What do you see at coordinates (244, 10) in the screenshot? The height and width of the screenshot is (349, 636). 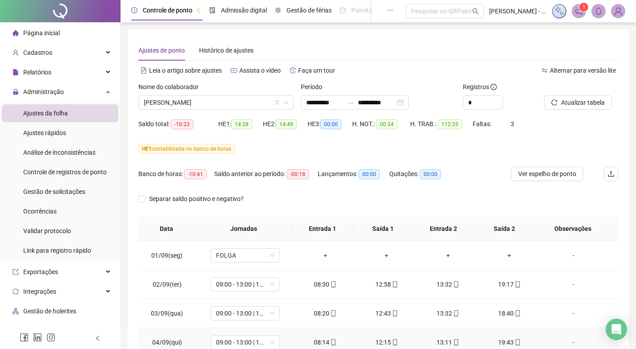 I see `span: Admissão digital` at bounding box center [244, 10].